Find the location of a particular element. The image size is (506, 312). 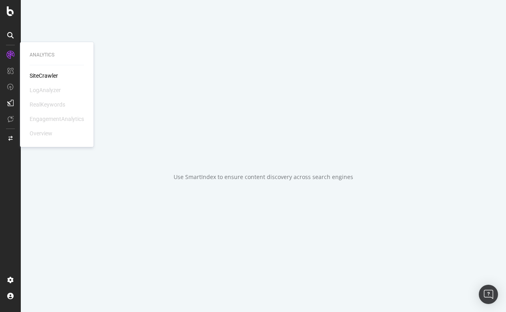

div: LogAnalyzer is located at coordinates (45, 90).